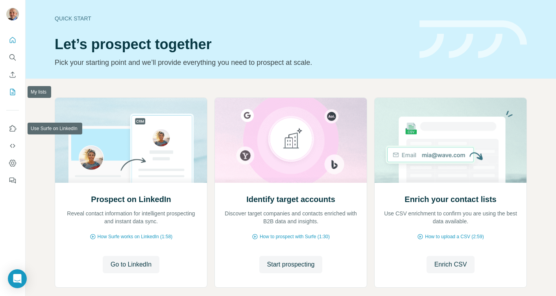  What do you see at coordinates (13, 14) in the screenshot?
I see `img: Avatar` at bounding box center [13, 14].